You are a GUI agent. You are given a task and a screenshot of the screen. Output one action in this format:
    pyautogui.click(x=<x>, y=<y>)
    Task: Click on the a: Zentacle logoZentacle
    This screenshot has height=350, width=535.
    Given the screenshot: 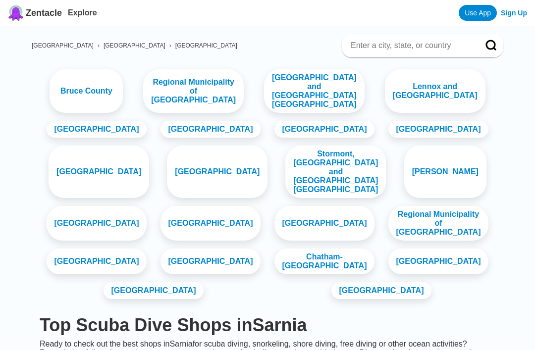 What is the action you would take?
    pyautogui.click(x=35, y=13)
    